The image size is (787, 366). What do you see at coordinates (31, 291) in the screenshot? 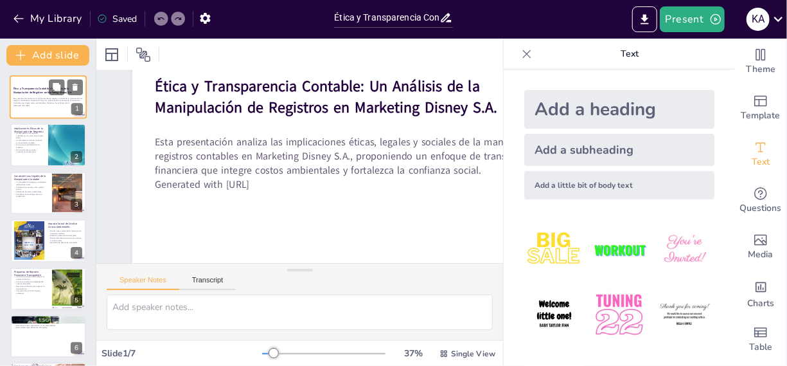
I see `p: Comunicación clara del impacto ambiental.` at bounding box center [31, 291].